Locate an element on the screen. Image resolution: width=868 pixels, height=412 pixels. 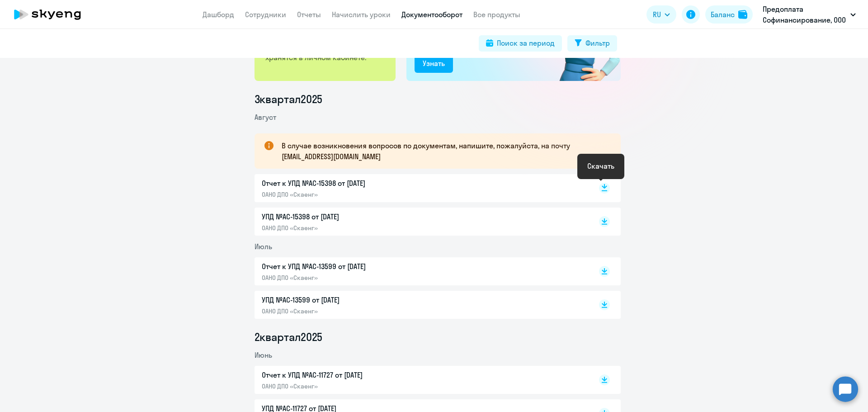
a: Все продукты is located at coordinates (497, 15).